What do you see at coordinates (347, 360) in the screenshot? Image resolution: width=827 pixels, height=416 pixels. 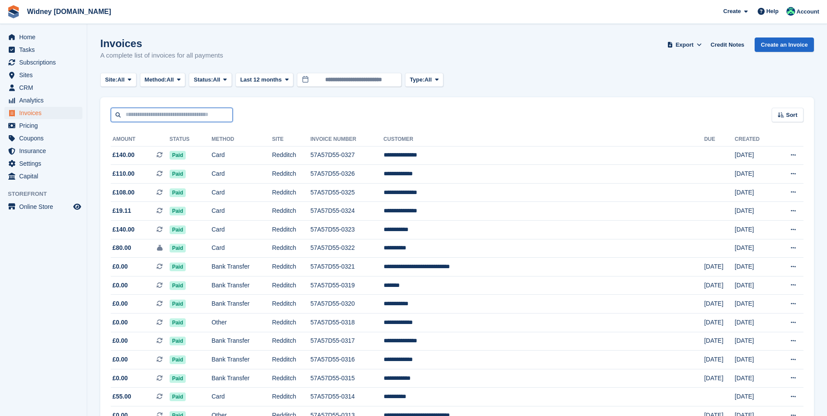 I see `td: 57A57D55-0316` at bounding box center [347, 360].